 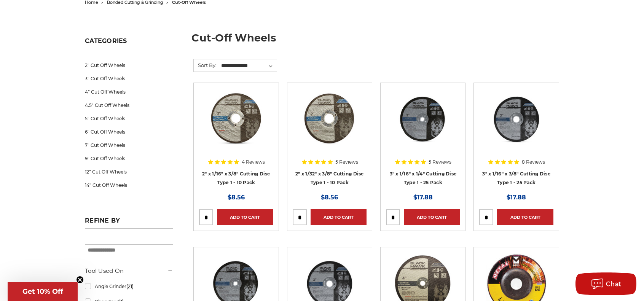 What do you see at coordinates (129, 118) in the screenshot?
I see `a: 5" Cut Off Wheels` at bounding box center [129, 118].